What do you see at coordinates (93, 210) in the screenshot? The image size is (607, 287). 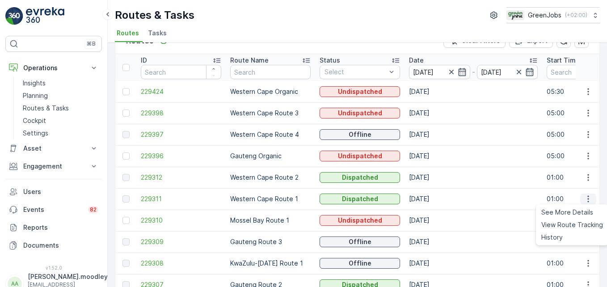 I see `p: 82` at bounding box center [93, 210].